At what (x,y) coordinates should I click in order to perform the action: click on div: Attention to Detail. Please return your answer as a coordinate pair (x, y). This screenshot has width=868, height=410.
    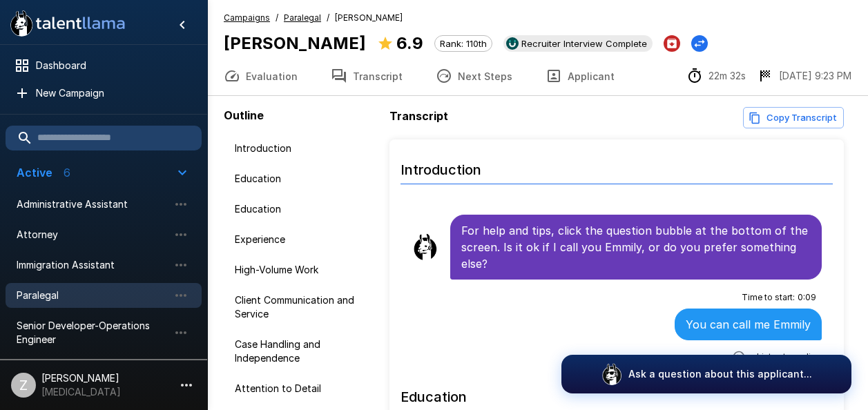
    Looking at the image, I should click on (304, 388).